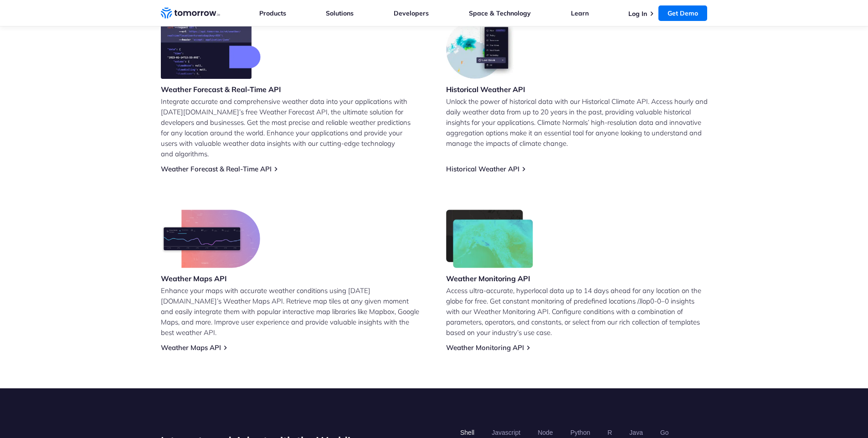  I want to click on h3: Weather Monitoring API, so click(490, 278).